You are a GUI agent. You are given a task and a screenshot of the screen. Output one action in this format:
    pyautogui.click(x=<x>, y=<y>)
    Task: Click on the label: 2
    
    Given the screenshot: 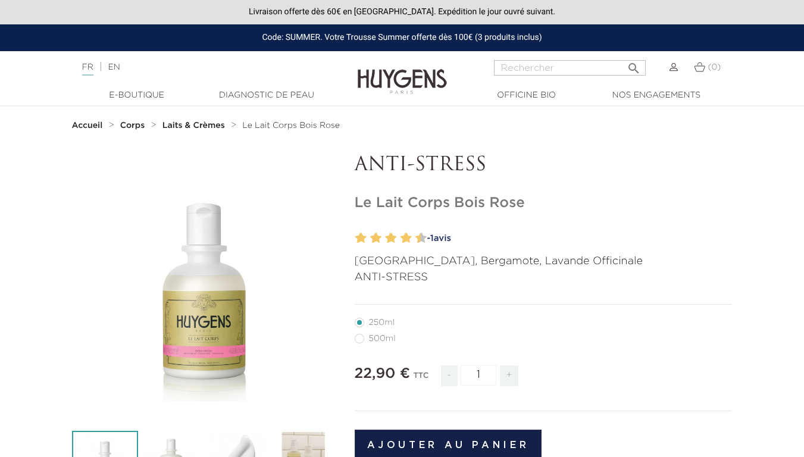 What is the action you would take?
    pyautogui.click(x=362, y=238)
    